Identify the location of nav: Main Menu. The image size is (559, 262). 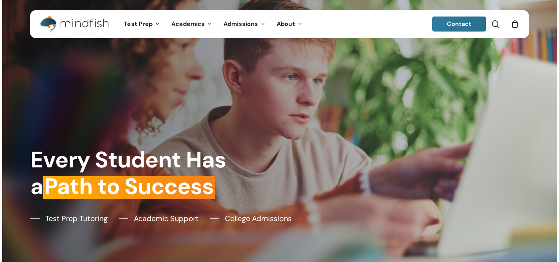
(213, 24).